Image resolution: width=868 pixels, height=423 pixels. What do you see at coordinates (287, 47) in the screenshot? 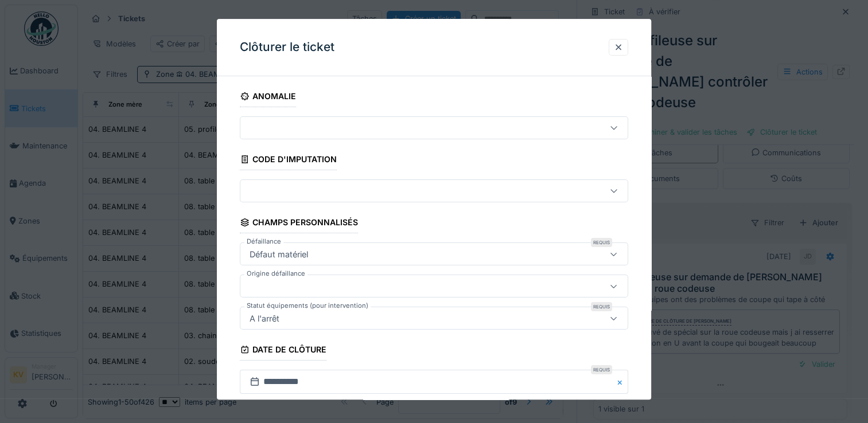
I see `h3: Clôturer le ticket` at bounding box center [287, 47].